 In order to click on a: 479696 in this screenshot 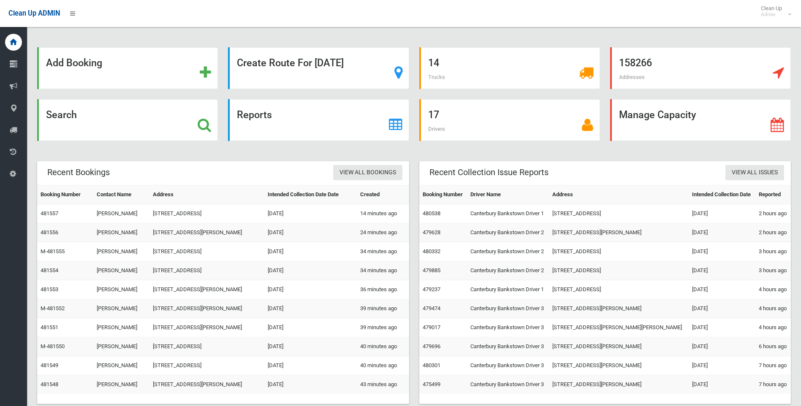, I will do `click(432, 346)`.